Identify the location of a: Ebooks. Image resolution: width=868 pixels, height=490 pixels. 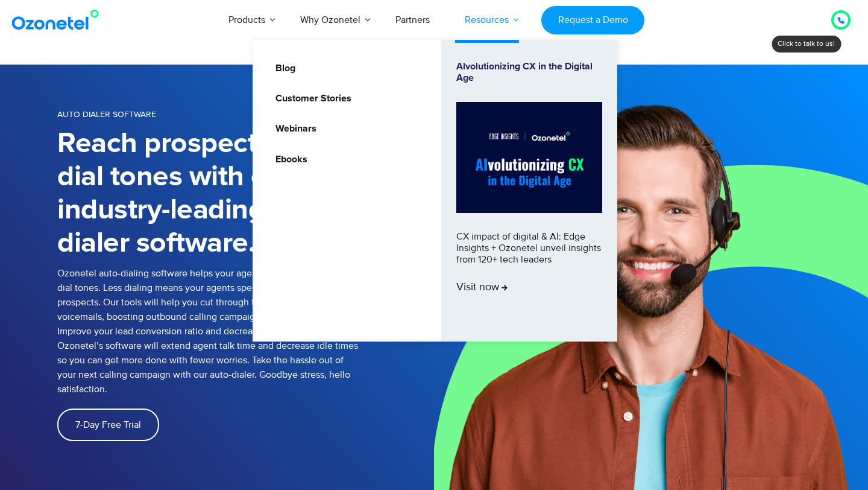
(288, 159).